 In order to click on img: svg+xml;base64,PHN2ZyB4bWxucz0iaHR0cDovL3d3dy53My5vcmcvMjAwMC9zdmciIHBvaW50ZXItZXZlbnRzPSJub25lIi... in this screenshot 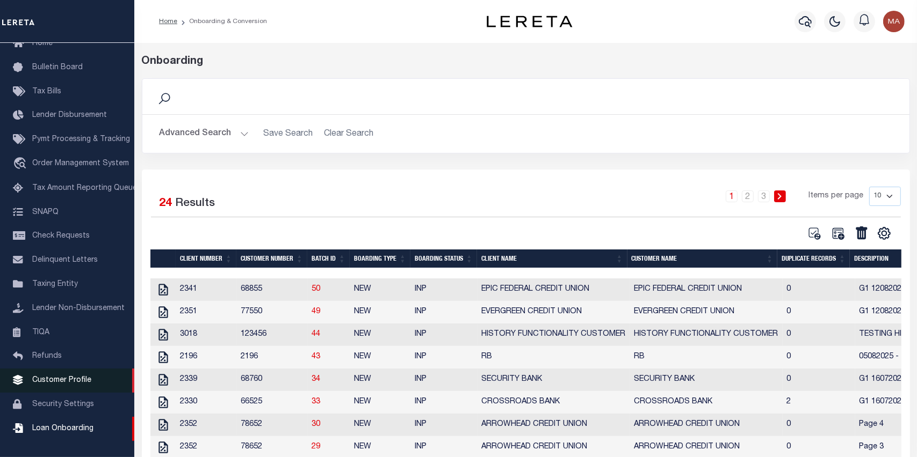, I will do `click(893, 21)`.